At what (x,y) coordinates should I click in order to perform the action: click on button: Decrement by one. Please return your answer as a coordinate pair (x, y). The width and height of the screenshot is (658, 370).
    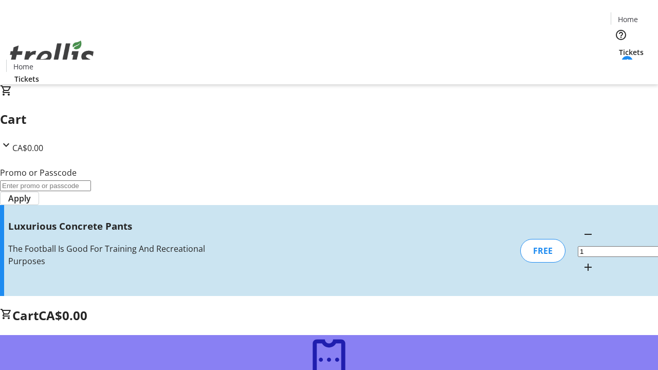
    Looking at the image, I should click on (588, 234).